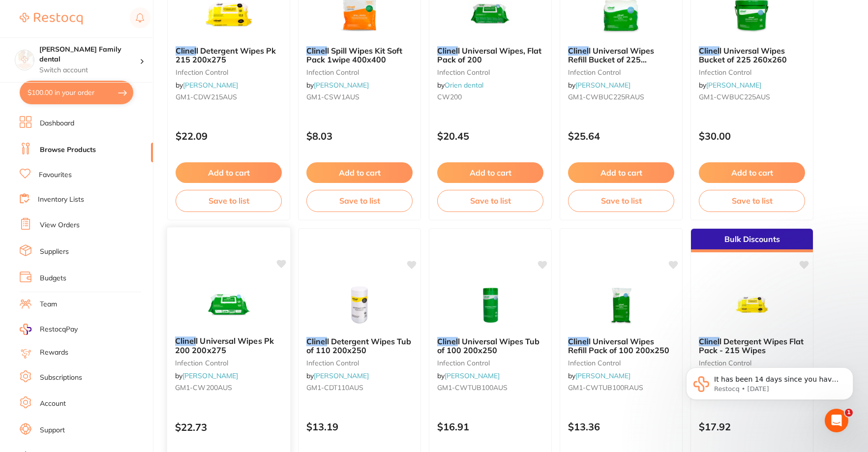 The image size is (868, 452). I want to click on span: l Detergent Wipes Pk 215 200x275, so click(226, 55).